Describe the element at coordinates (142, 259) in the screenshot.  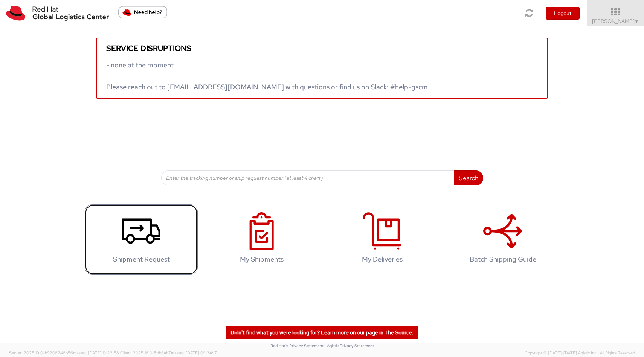
I see `h4: Shipment Request` at that location.